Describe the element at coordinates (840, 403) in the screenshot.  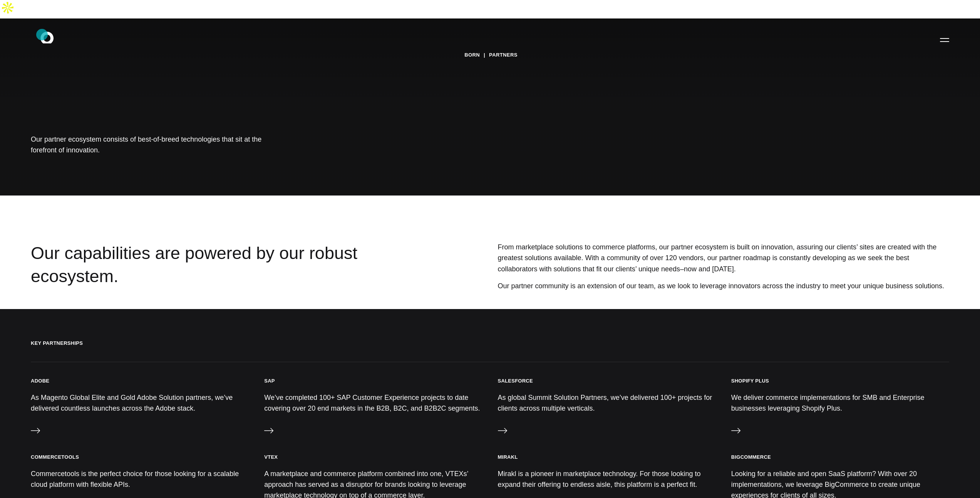
I see `p: We deliver commerce implementations for SMB and Enterprise businesses leveraging Shopify Plus.` at that location.